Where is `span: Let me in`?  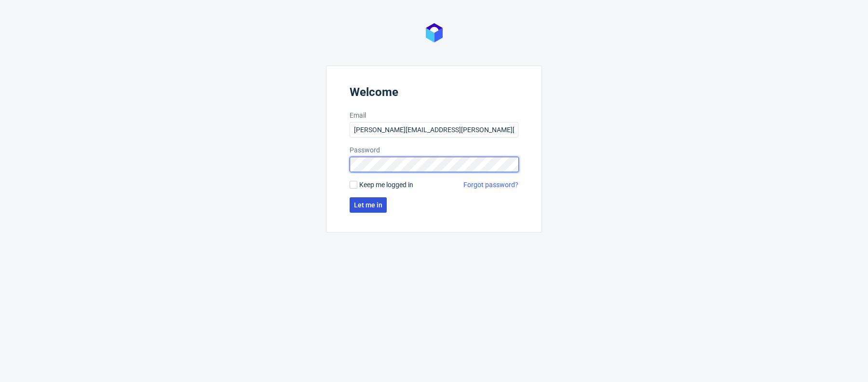
span: Let me in is located at coordinates (368, 205).